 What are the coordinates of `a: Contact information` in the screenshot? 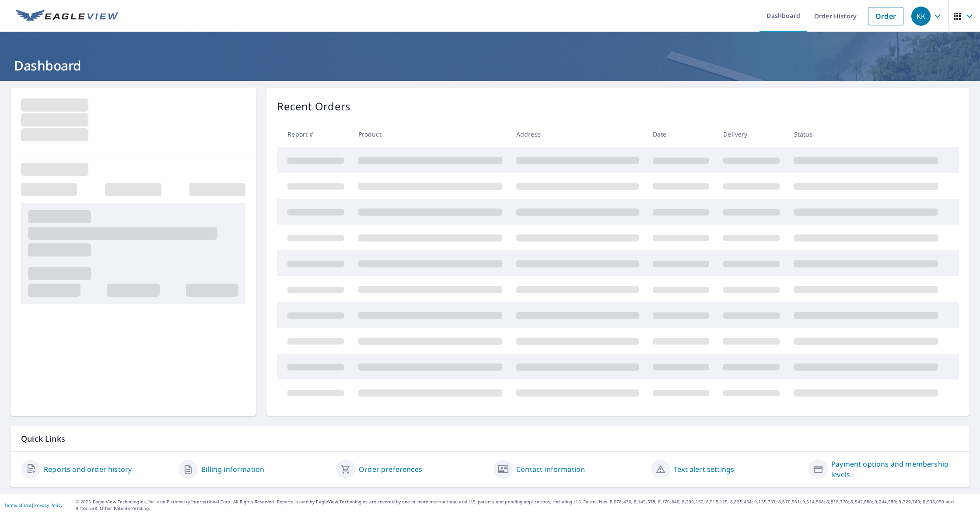 It's located at (550, 469).